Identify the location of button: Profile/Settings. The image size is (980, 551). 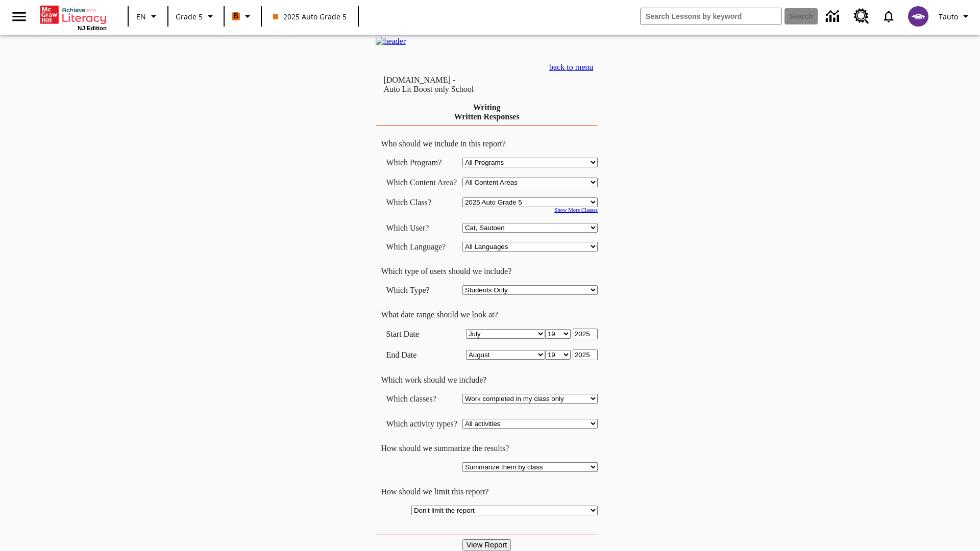
(955, 17).